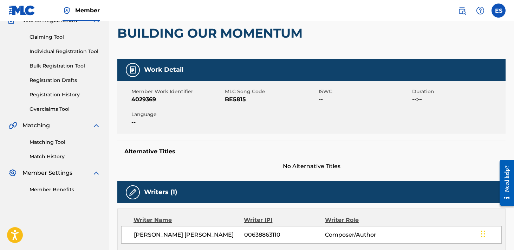  I want to click on a: Matching Tool, so click(65, 142).